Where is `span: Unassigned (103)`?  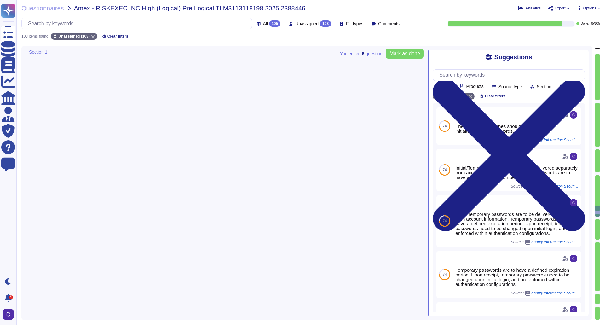
span: Unassigned (103) is located at coordinates (74, 36).